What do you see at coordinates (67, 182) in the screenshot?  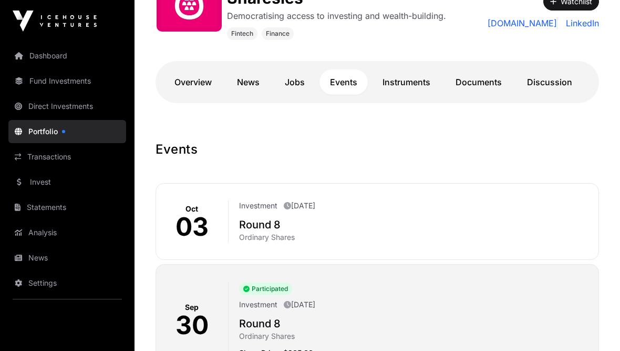 I see `a: Invest` at bounding box center [67, 182].